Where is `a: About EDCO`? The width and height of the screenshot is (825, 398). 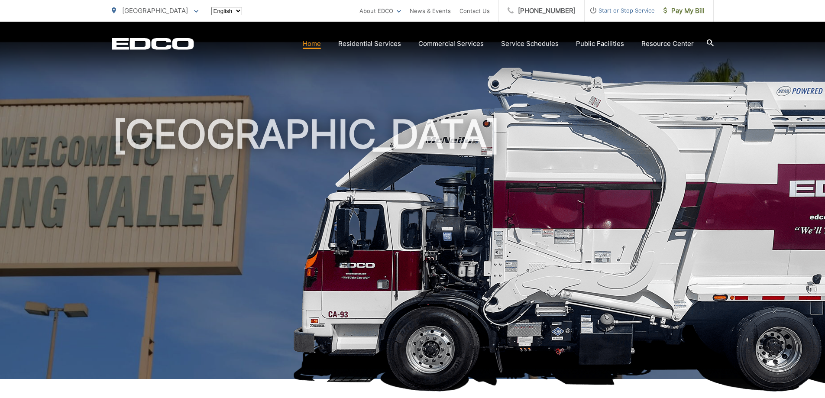 a: About EDCO is located at coordinates (380, 11).